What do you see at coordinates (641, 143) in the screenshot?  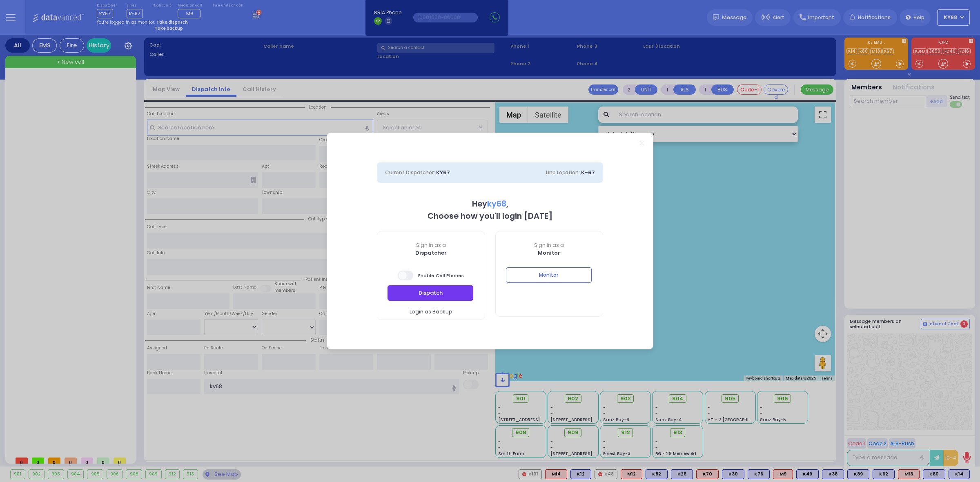 I see `a: Close` at bounding box center [641, 143].